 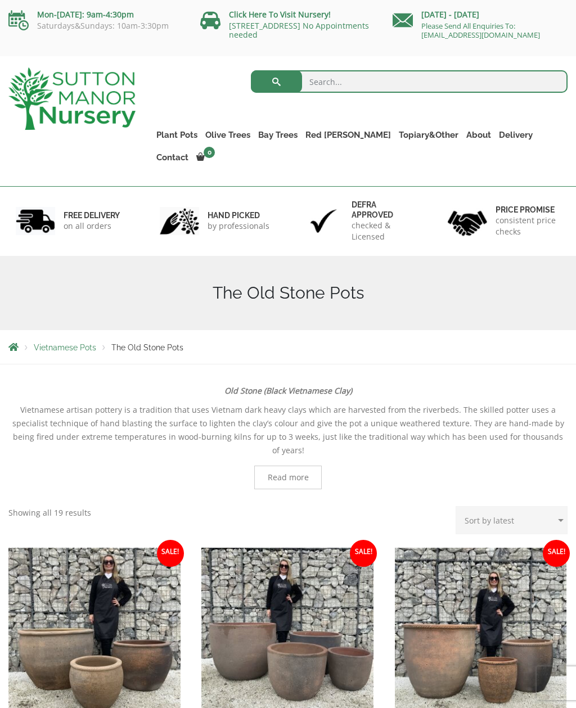 I want to click on img: 3.jpg, so click(x=323, y=221).